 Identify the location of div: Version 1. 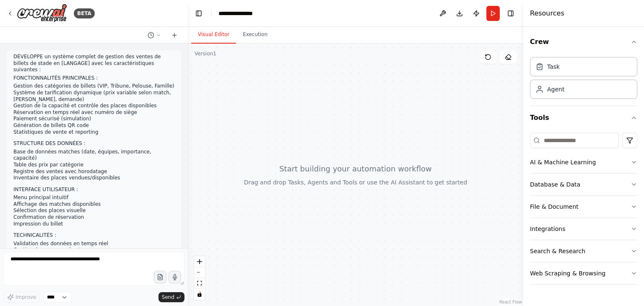
(205, 54).